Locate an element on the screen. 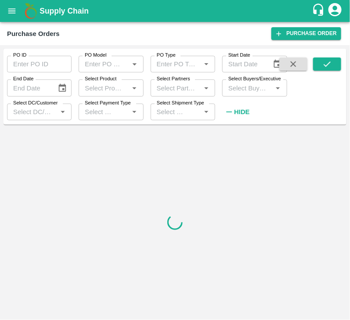 This screenshot has height=320, width=350. input: Enter PO ID is located at coordinates (39, 64).